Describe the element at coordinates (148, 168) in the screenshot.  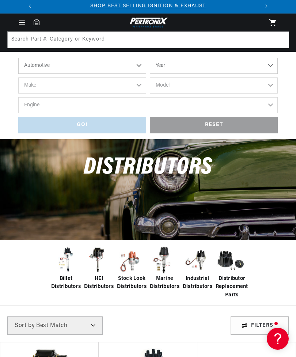
I see `span: Distributors` at that location.